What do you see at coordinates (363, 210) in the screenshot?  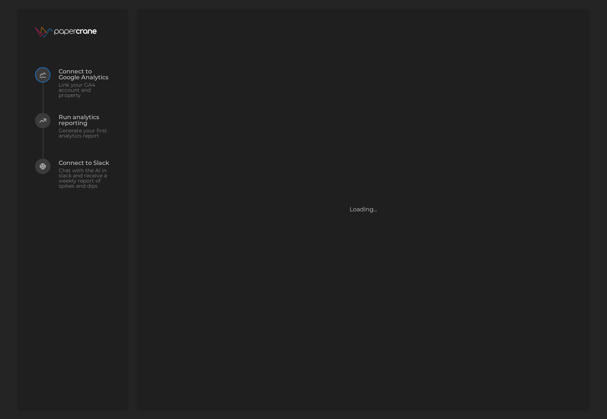 I see `p: Loading...` at bounding box center [363, 210].